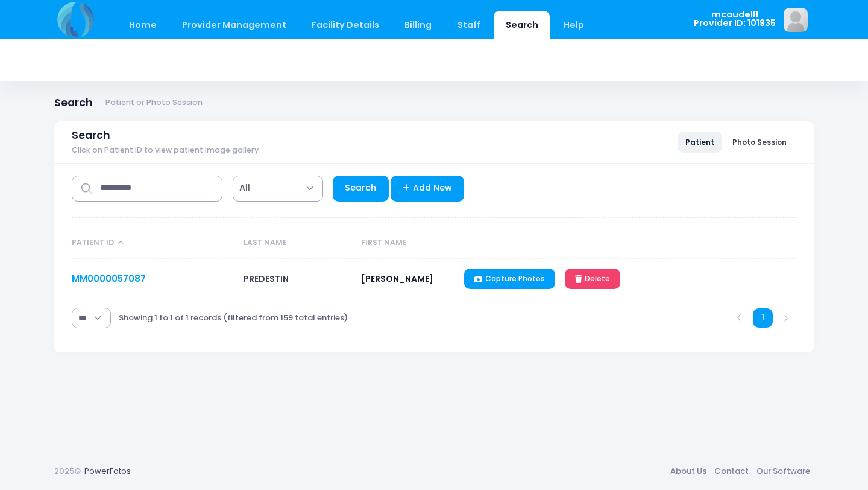  What do you see at coordinates (428, 188) in the screenshot?
I see `a: Add New` at bounding box center [428, 188].